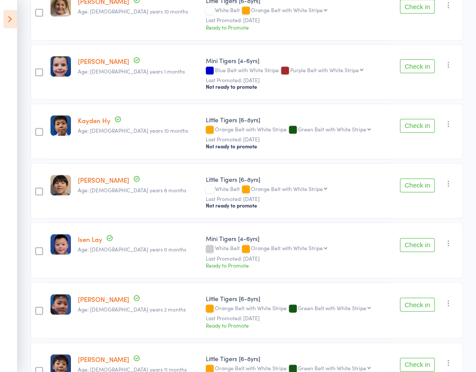 This screenshot has height=372, width=476. Describe the element at coordinates (60, 66) in the screenshot. I see `img: image1709790387.png` at that location.